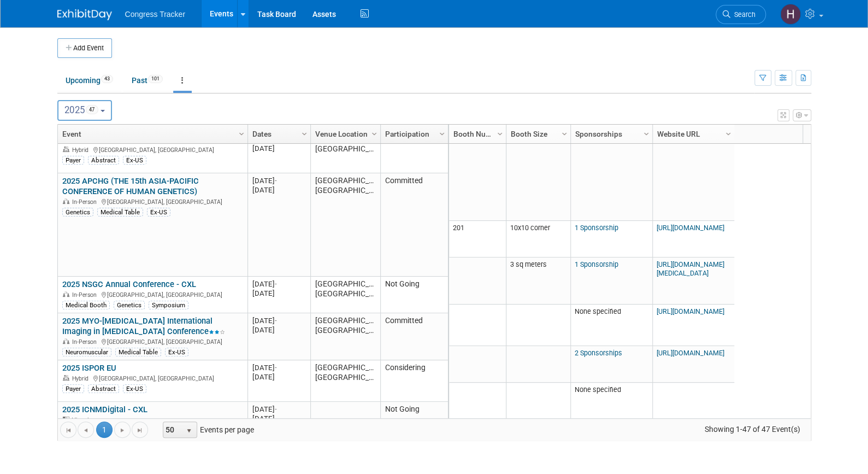 Image resolution: width=868 pixels, height=474 pixels. I want to click on a: Go to the last page, so click(140, 430).